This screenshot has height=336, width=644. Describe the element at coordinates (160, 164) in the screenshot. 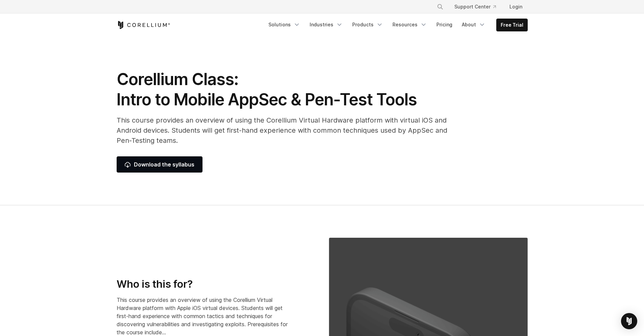

I see `span: Download the syllabus` at that location.